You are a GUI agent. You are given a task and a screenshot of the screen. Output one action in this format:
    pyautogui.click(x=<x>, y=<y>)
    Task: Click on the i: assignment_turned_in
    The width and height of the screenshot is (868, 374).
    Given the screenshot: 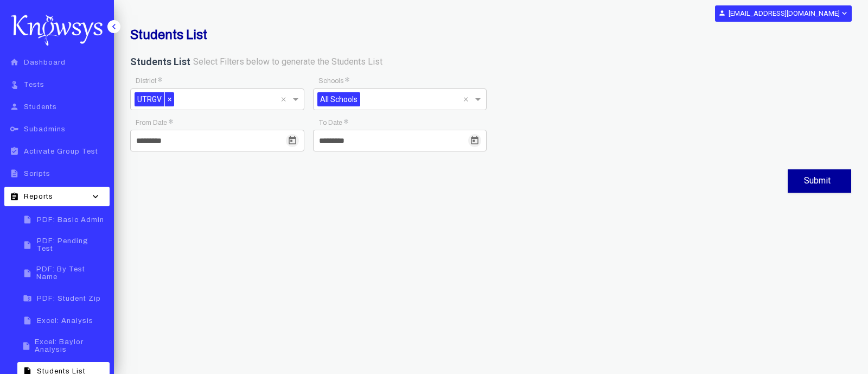 What is the action you would take?
    pyautogui.click(x=14, y=150)
    